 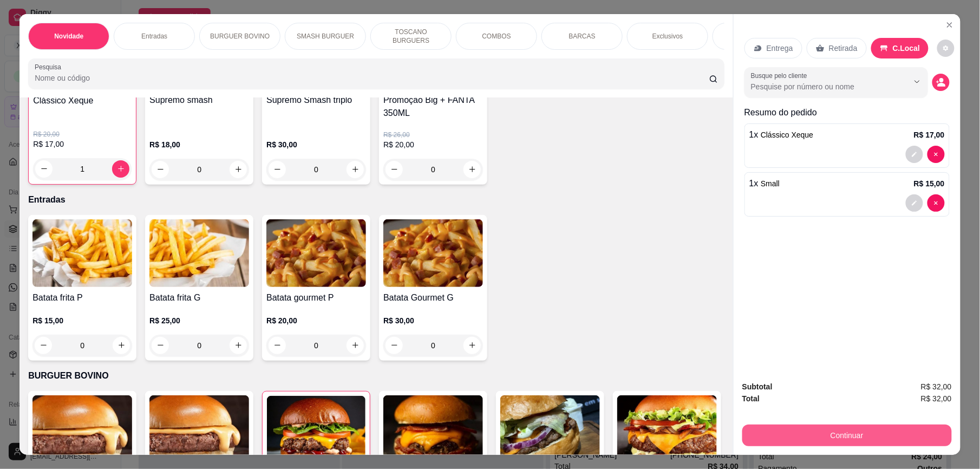 I want to click on span: Small, so click(x=770, y=184).